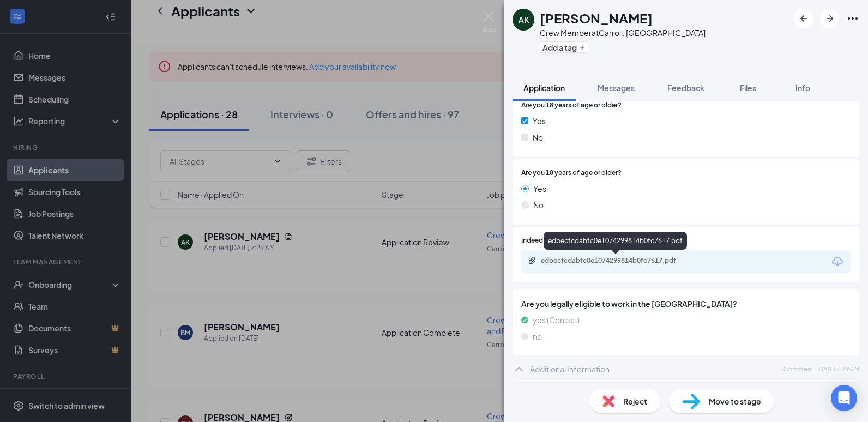 The image size is (868, 422). Describe the element at coordinates (616, 261) in the screenshot. I see `a: Paperclipedbecfcdabfc0e1074299814b0fc7617.pdf` at that location.